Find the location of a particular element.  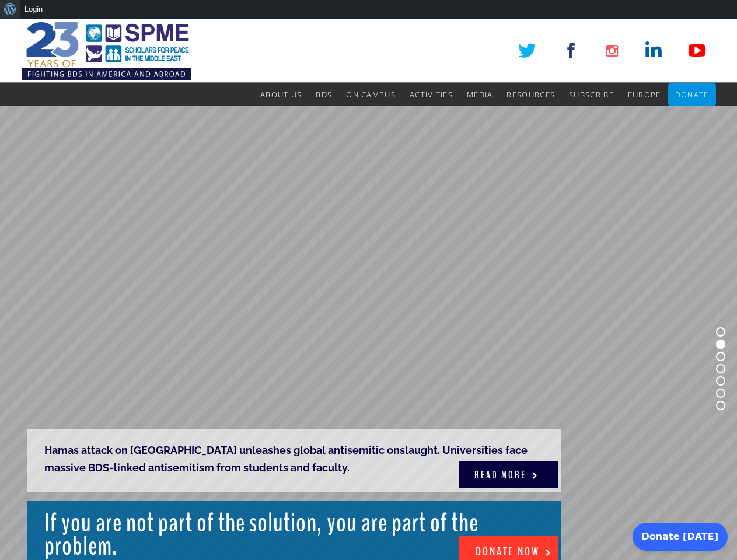

a: About Us is located at coordinates (281, 95).